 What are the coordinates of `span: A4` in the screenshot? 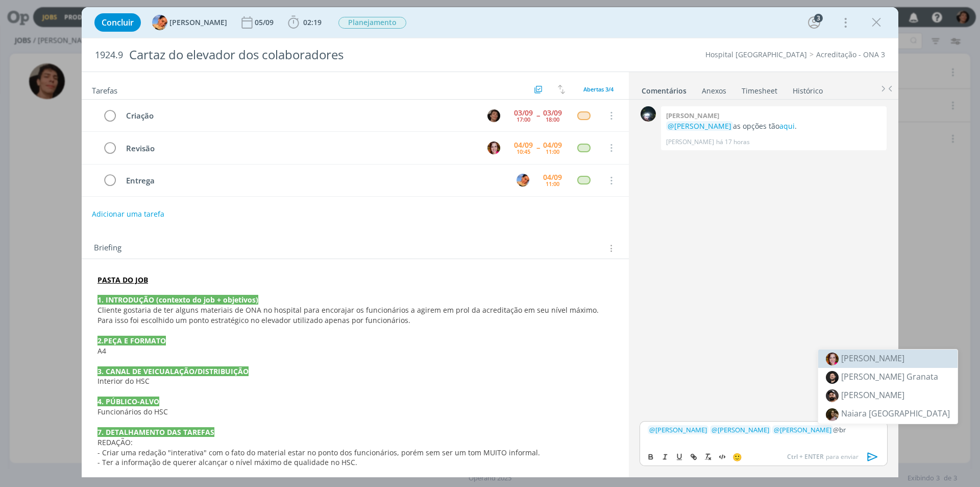 It's located at (102, 351).